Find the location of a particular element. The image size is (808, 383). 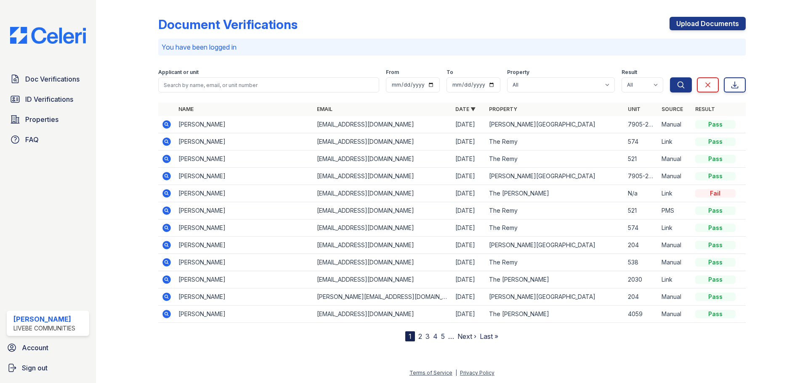

a: Upload Documents is located at coordinates (707, 24).